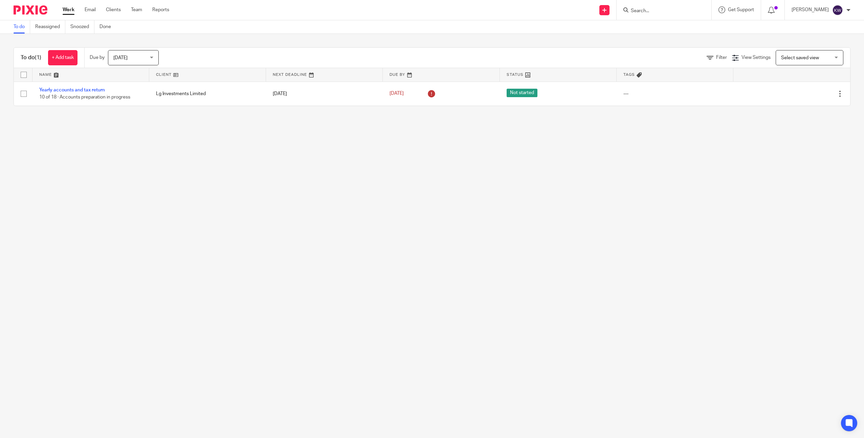 The width and height of the screenshot is (864, 438). Describe the element at coordinates (30, 10) in the screenshot. I see `img: Pixie` at that location.